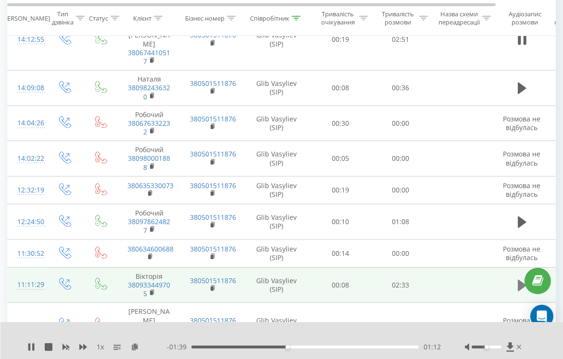 This screenshot has width=563, height=359. What do you see at coordinates (340, 159) in the screenshot?
I see `td: 00:05` at bounding box center [340, 159].